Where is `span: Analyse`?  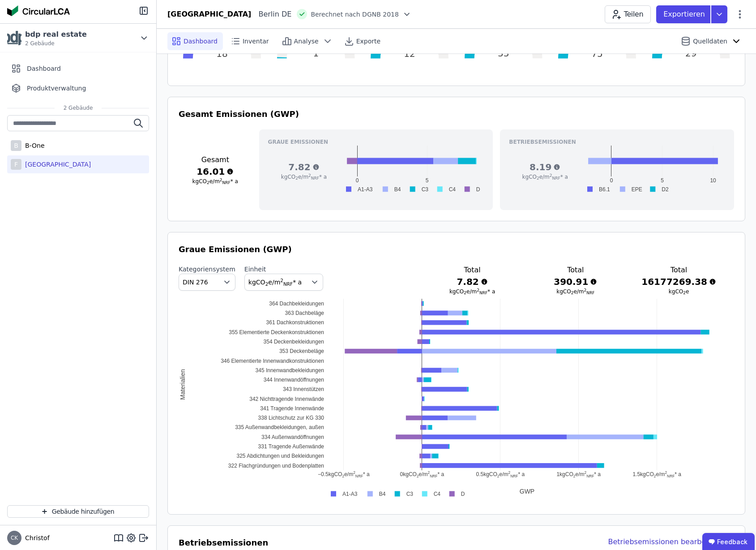
span: Analyse is located at coordinates (306, 41).